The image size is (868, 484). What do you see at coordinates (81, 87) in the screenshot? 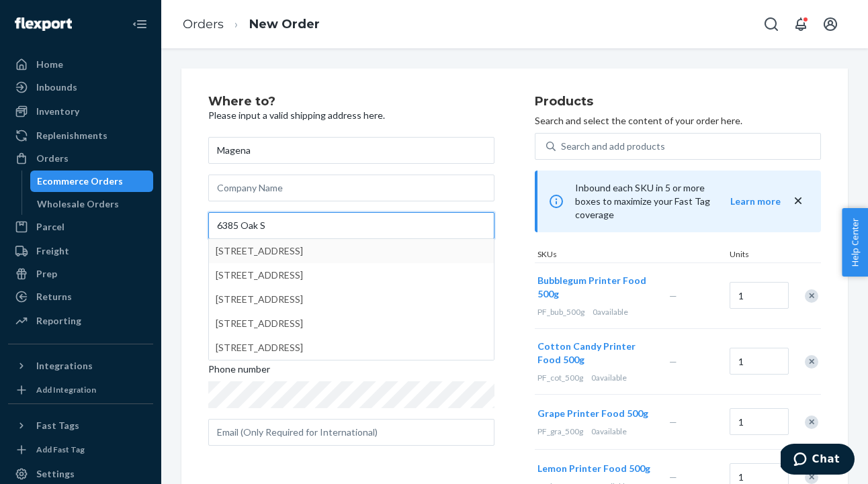
I see `a: Inbounds` at bounding box center [81, 87].